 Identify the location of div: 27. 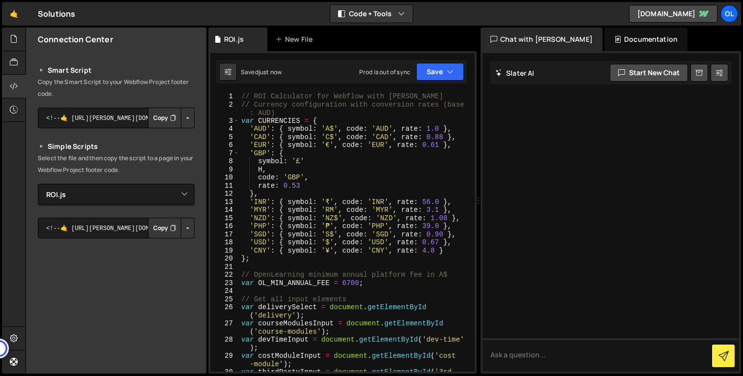
(225, 327).